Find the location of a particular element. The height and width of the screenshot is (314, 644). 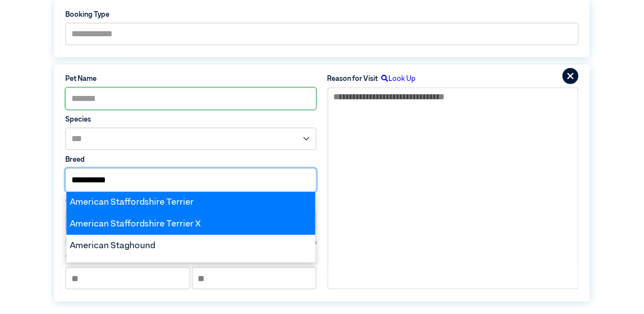

label: Look Up is located at coordinates (398, 78).